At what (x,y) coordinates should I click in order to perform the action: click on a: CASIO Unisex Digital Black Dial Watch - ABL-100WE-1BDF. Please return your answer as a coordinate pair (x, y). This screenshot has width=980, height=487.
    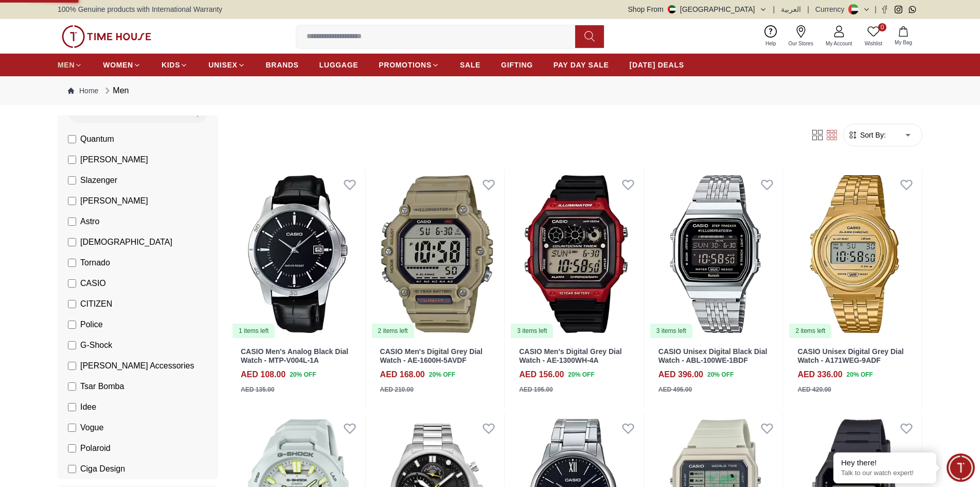
    Looking at the image, I should click on (713, 355).